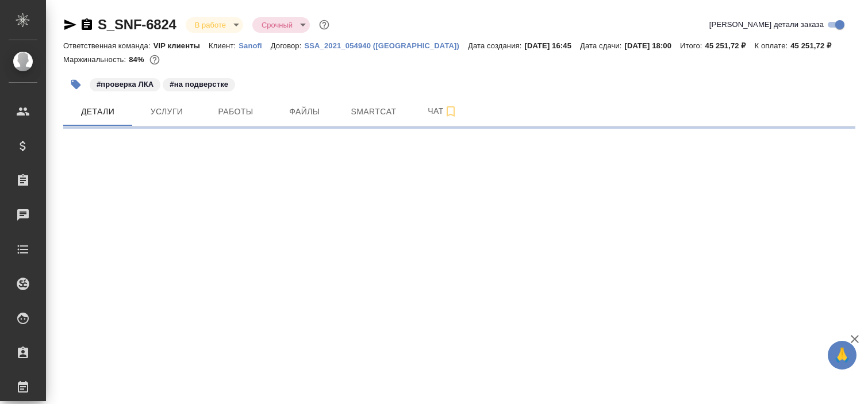  Describe the element at coordinates (277, 25) in the screenshot. I see `button: Срочный` at that location.